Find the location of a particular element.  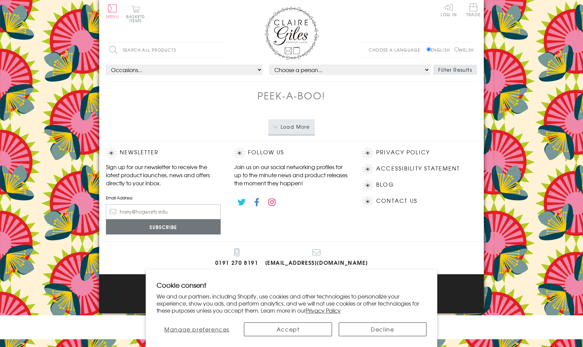

label: Email Address is located at coordinates (163, 198).